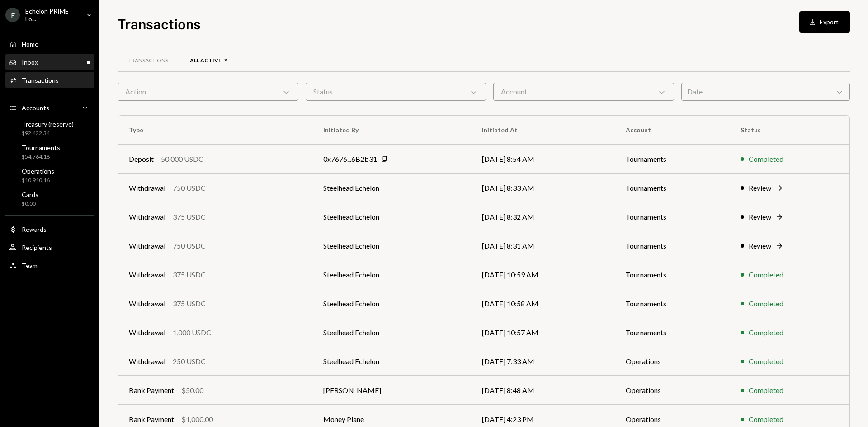  What do you see at coordinates (583, 92) in the screenshot?
I see `div: Account` at bounding box center [583, 92].